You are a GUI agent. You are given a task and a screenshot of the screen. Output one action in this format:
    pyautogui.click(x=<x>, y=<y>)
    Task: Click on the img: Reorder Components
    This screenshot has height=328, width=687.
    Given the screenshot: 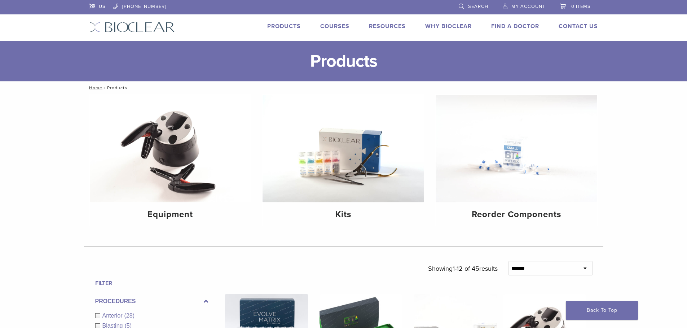 What is the action you would take?
    pyautogui.click(x=516, y=149)
    